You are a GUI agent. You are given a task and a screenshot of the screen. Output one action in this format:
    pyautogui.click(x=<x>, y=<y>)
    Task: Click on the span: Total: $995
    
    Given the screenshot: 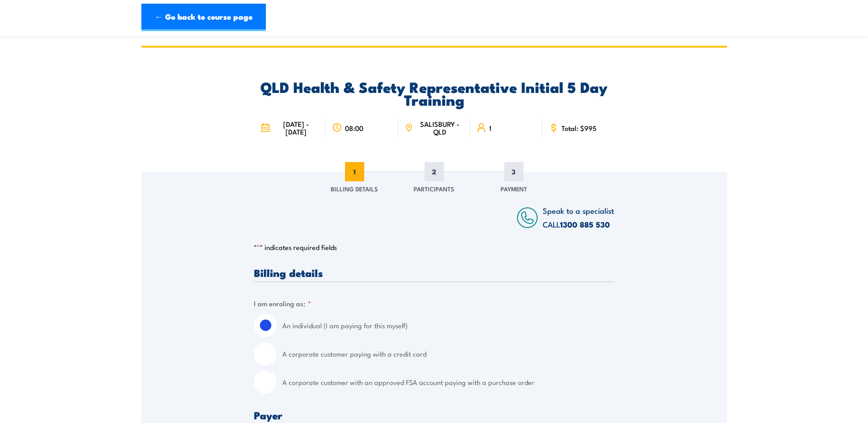 What is the action you would take?
    pyautogui.click(x=579, y=127)
    